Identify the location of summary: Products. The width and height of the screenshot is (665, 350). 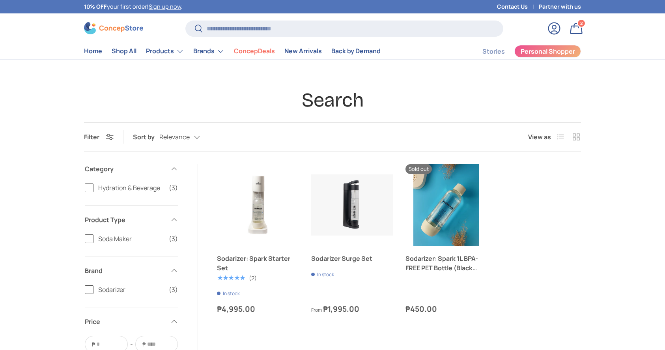
(165, 51).